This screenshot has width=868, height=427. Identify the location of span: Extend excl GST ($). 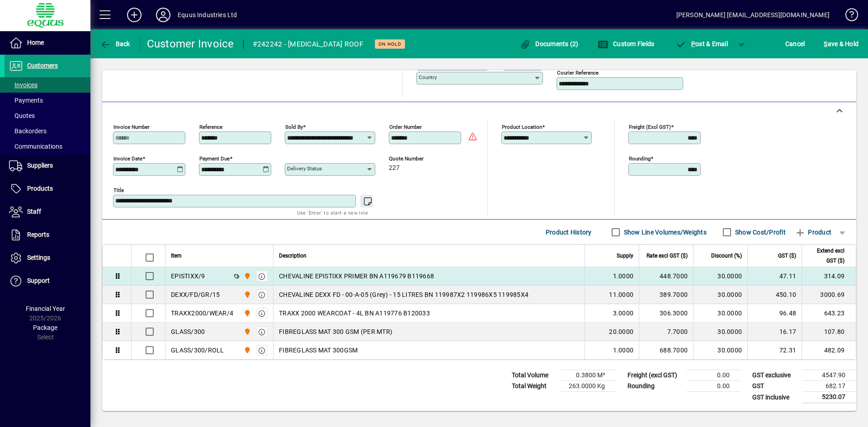
(826, 255).